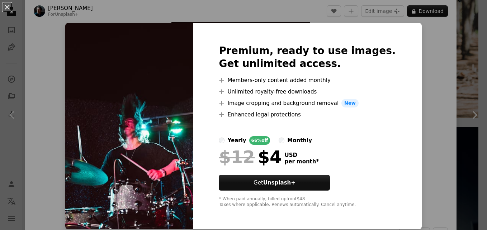  Describe the element at coordinates (222, 141) in the screenshot. I see `input: yearly66%off` at that location.